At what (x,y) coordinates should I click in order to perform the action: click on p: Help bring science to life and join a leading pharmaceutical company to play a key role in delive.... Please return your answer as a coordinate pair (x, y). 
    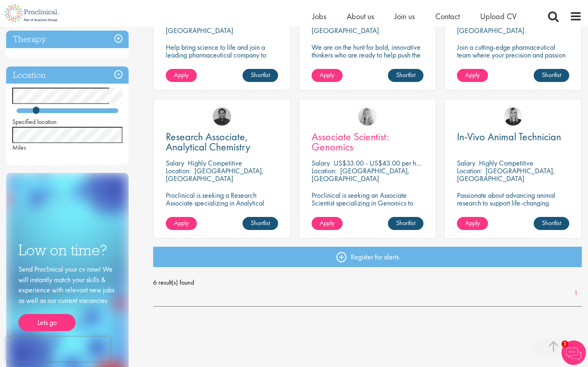
    Looking at the image, I should click on (222, 63).